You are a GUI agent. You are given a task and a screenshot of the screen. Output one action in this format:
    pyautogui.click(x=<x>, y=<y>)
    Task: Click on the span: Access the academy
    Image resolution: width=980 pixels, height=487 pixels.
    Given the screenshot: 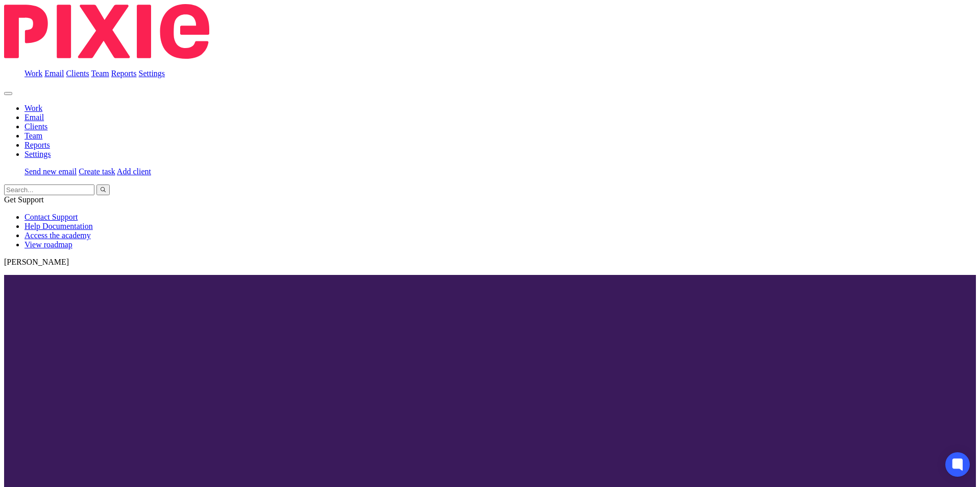 What is the action you would take?
    pyautogui.click(x=58, y=235)
    